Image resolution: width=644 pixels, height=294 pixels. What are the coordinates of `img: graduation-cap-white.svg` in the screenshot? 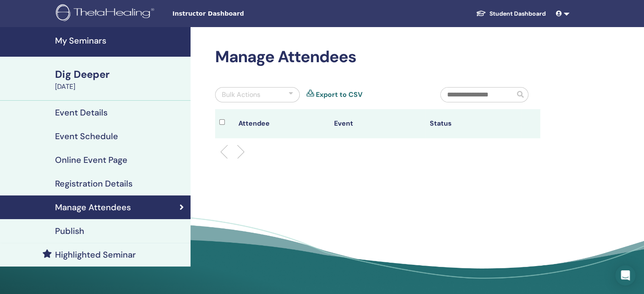 It's located at (481, 13).